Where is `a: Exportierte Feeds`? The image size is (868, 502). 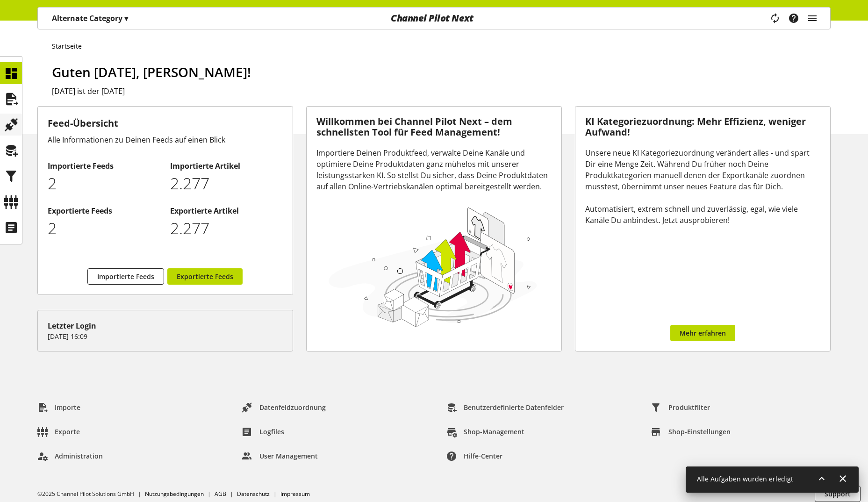 a: Exportierte Feeds is located at coordinates (204, 276).